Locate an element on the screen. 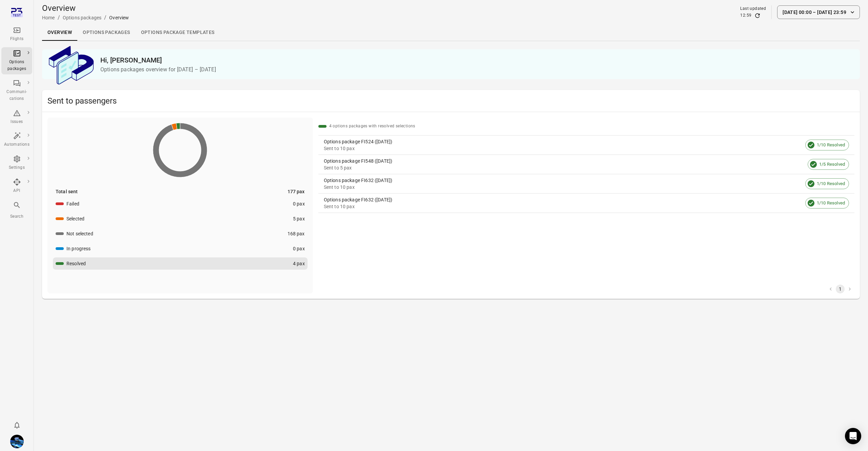 The image size is (868, 451). div: 5 pax is located at coordinates (299, 218).